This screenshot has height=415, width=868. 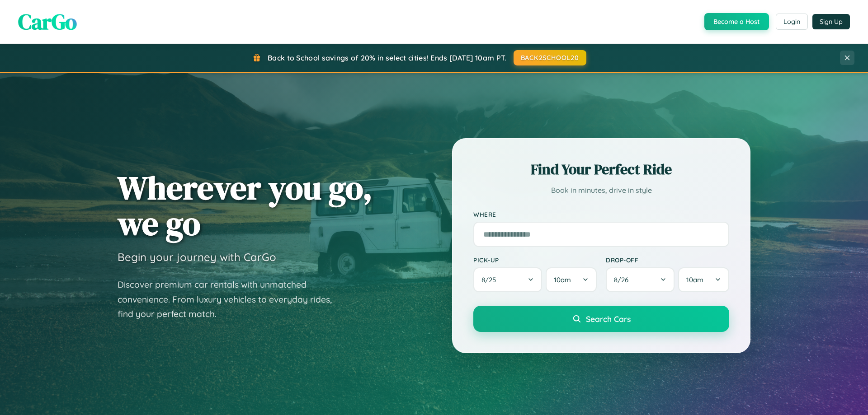 What do you see at coordinates (534, 260) in the screenshot?
I see `label: Pick-up` at bounding box center [534, 260].